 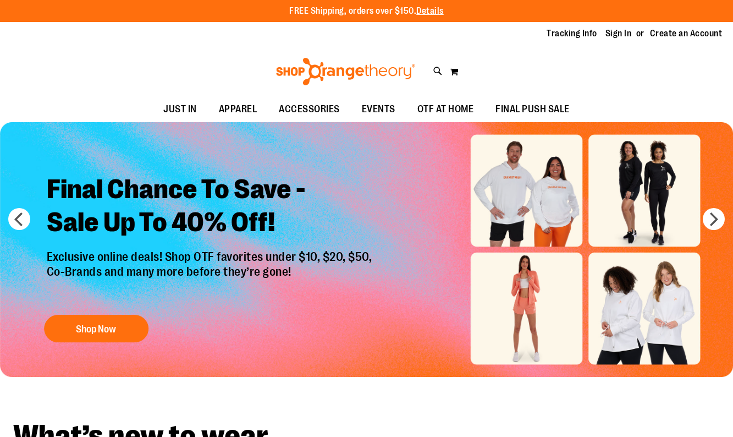 I want to click on button: Shop Now, so click(x=96, y=328).